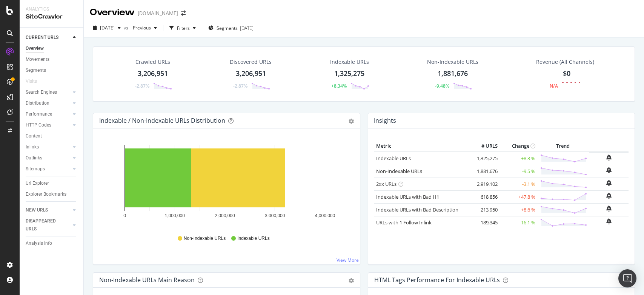 This screenshot has width=644, height=295. I want to click on td: +47.8 %, so click(518, 196).